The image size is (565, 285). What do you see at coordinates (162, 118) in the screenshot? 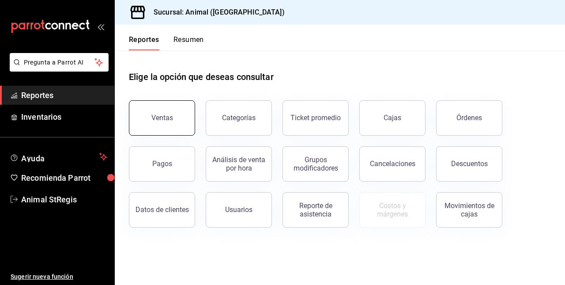
I see `div: Ventas` at bounding box center [162, 118].